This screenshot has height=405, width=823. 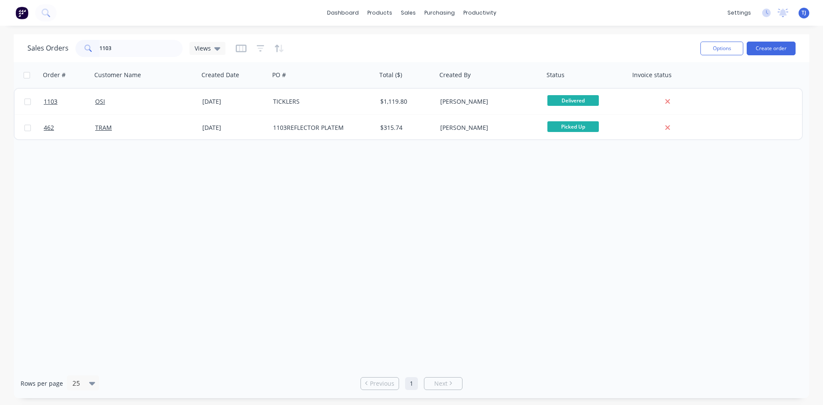 What do you see at coordinates (573, 100) in the screenshot?
I see `span: Delivered` at bounding box center [573, 100].